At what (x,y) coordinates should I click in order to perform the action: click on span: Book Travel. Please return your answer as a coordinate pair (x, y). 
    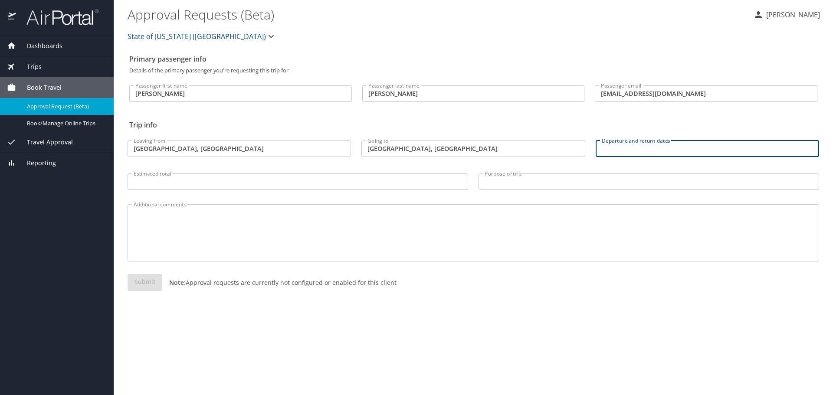
    Looking at the image, I should click on (39, 88).